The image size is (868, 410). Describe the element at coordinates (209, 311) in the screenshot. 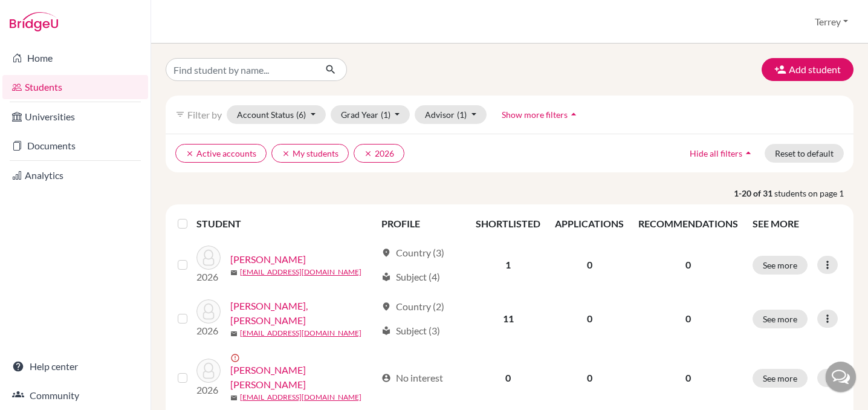

I see `img: Budworth, Campbell Leigh` at that location.